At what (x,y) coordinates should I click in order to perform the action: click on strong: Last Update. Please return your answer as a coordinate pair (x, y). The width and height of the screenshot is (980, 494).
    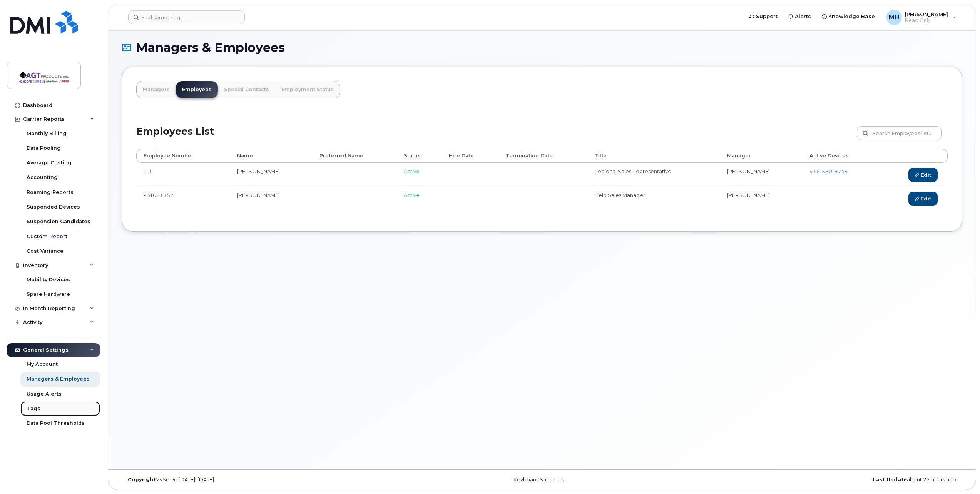
    Looking at the image, I should click on (890, 480).